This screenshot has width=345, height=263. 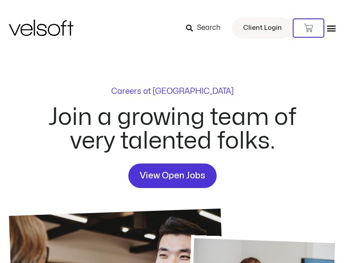 What do you see at coordinates (209, 28) in the screenshot?
I see `span: Search` at bounding box center [209, 28].